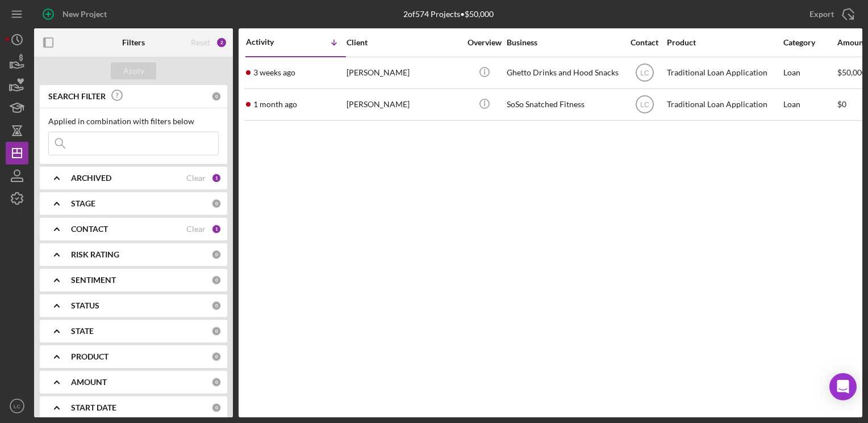  What do you see at coordinates (275, 104) in the screenshot?
I see `time: 2025-07-16 18:38` at bounding box center [275, 104].